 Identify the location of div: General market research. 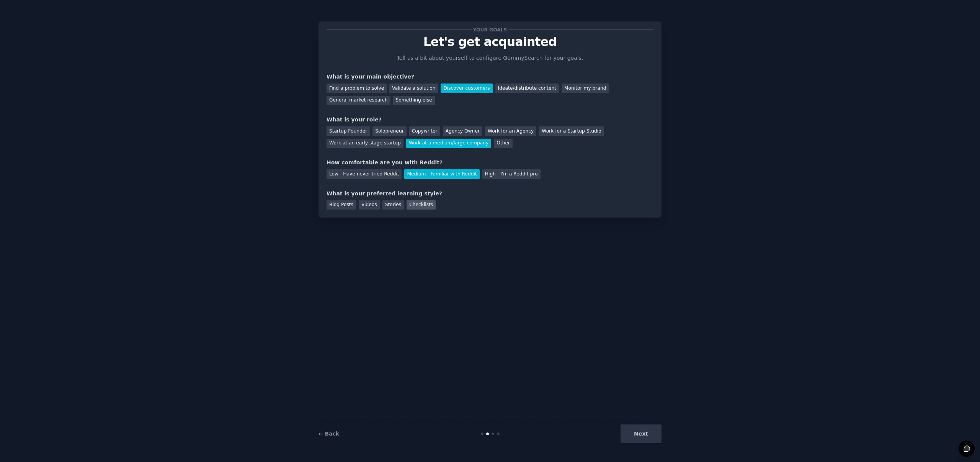
(358, 100).